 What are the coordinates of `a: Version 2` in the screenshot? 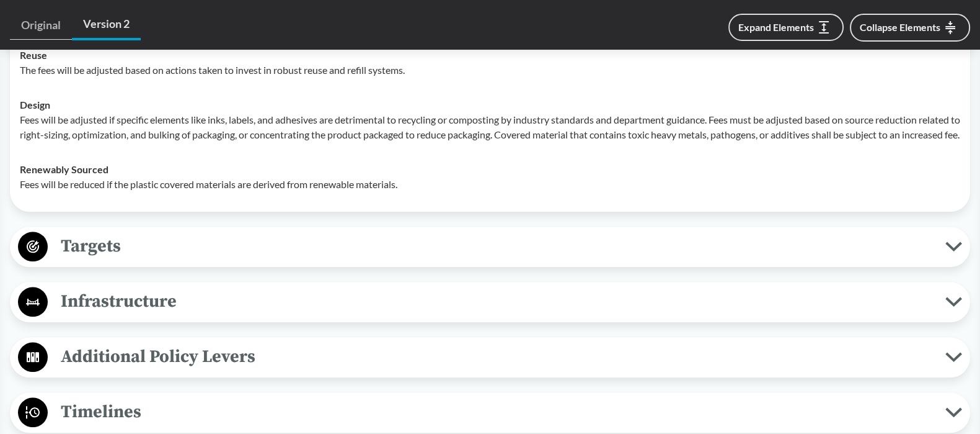 It's located at (106, 25).